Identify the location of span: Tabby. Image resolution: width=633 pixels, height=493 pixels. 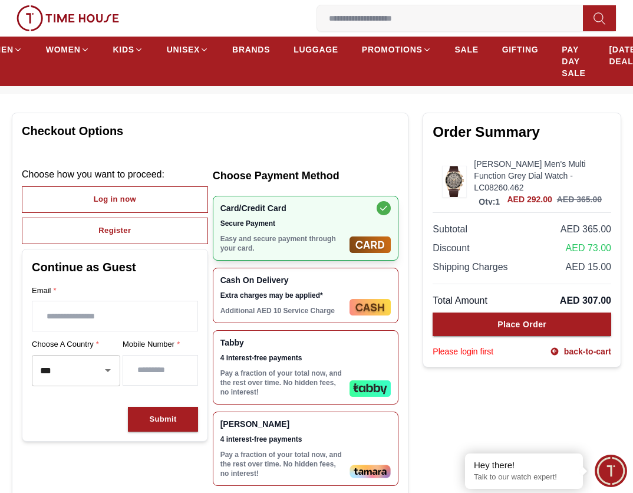
(283, 342).